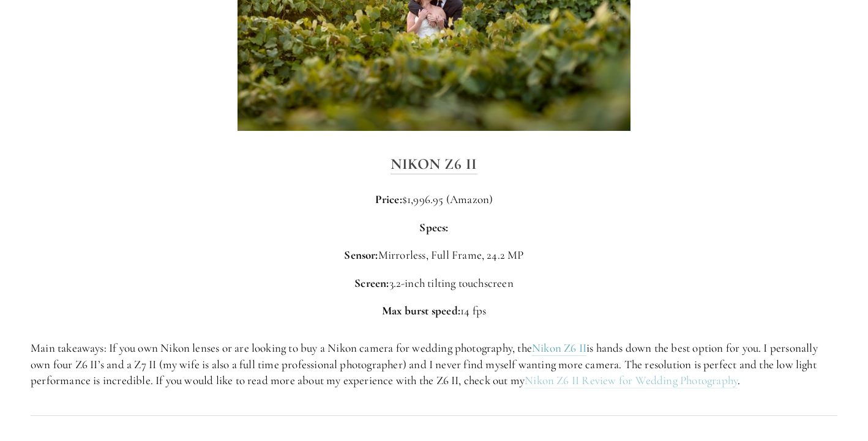 Image resolution: width=868 pixels, height=441 pixels. What do you see at coordinates (421, 310) in the screenshot?
I see `strong: Max burst speed:` at bounding box center [421, 310].